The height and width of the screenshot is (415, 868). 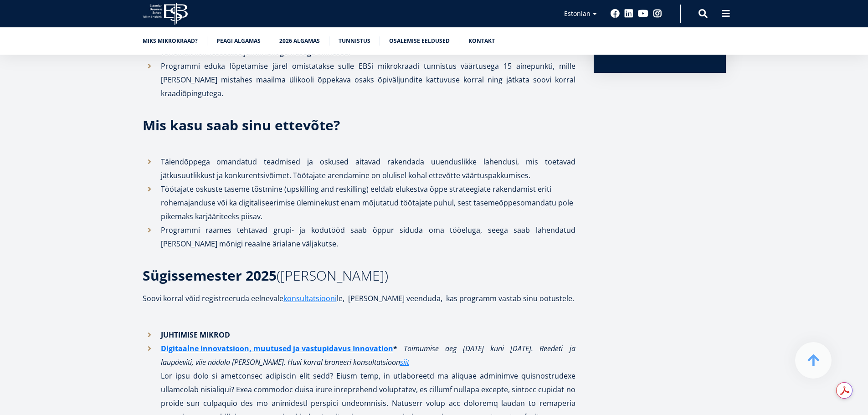 I want to click on a: Tunnistus, so click(x=354, y=41).